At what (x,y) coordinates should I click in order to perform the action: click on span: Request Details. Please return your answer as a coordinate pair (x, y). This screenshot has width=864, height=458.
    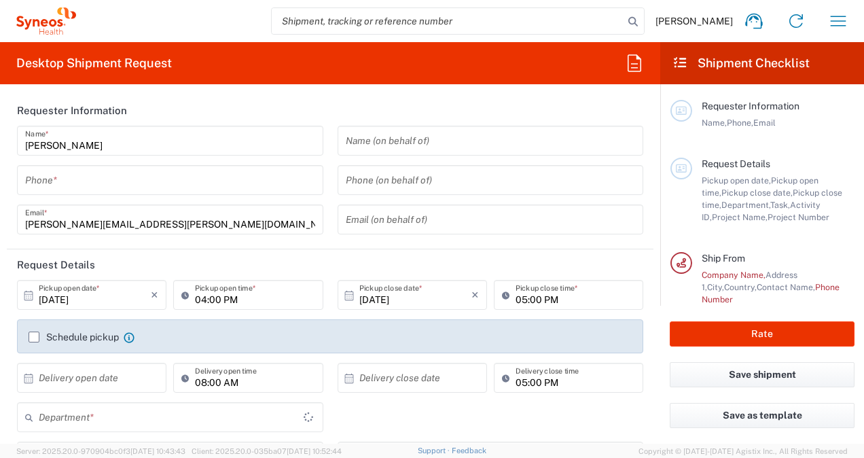
    Looking at the image, I should click on (736, 164).